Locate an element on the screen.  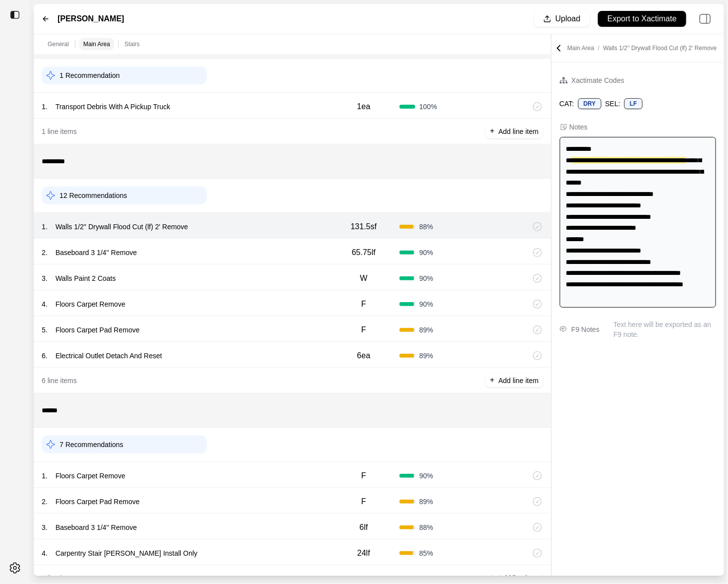
span: Walls 1/2'' Drywall Flood Cut (lf) 2' Remove is located at coordinates (660, 48).